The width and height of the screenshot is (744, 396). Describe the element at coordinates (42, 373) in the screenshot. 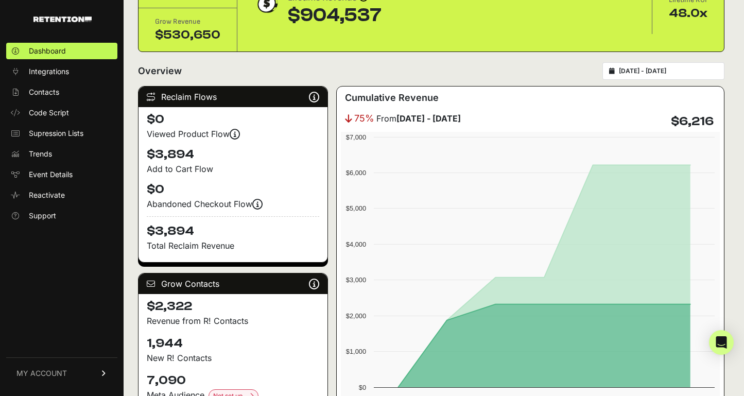

I see `span: MY ACCOUNT` at that location.